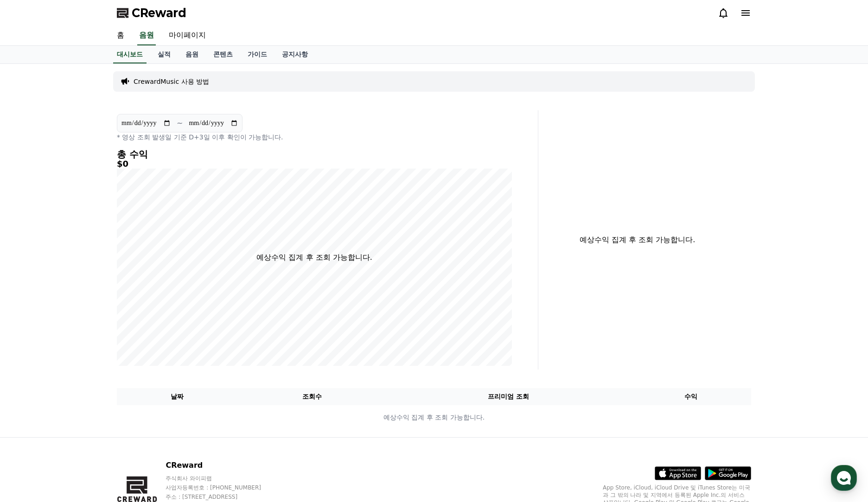  Describe the element at coordinates (187, 36) in the screenshot. I see `a: 마이페이지` at that location.